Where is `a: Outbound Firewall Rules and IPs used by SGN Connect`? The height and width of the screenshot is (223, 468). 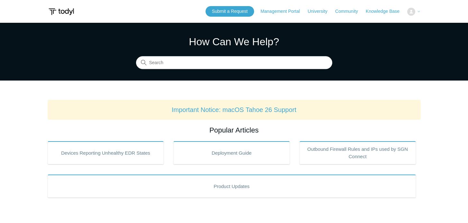 a: Outbound Firewall Rules and IPs used by SGN Connect is located at coordinates (358, 153).